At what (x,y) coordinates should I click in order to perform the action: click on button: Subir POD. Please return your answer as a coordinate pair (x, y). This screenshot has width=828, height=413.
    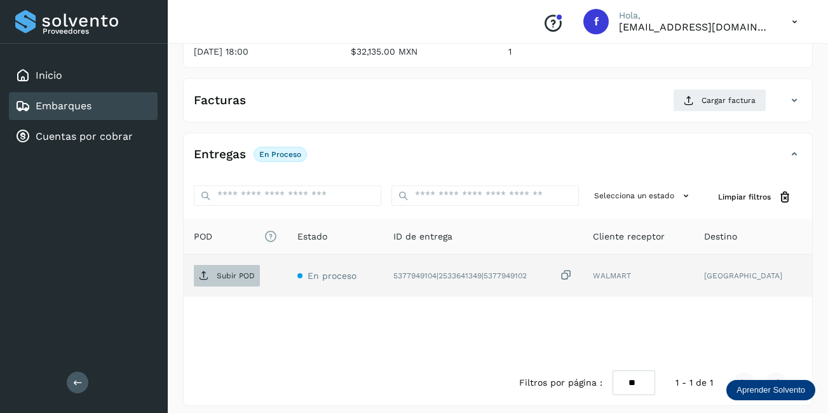
    Looking at the image, I should click on (227, 276).